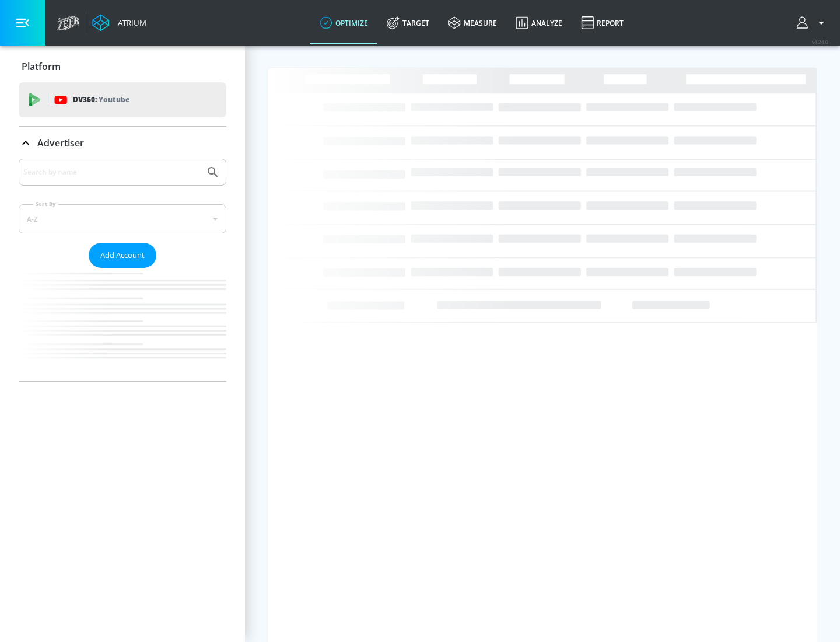 The image size is (840, 642). I want to click on span: v 4.24.0, so click(820, 42).